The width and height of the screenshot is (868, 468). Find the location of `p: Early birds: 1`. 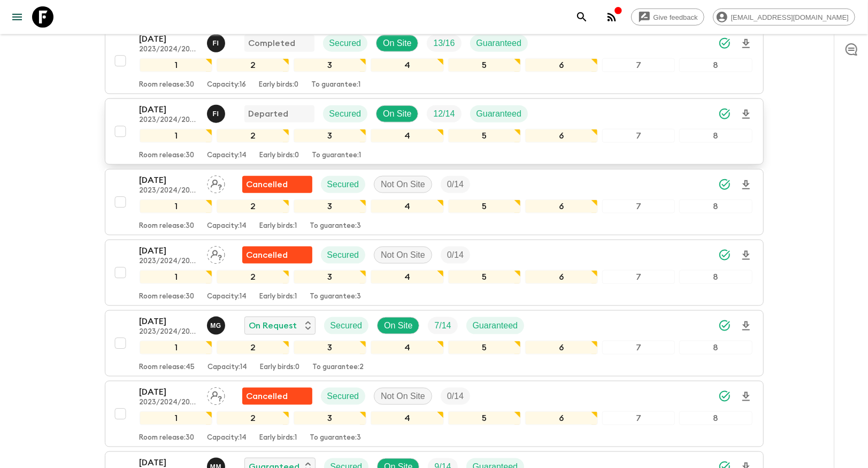

p: Early birds: 1 is located at coordinates (279, 438).